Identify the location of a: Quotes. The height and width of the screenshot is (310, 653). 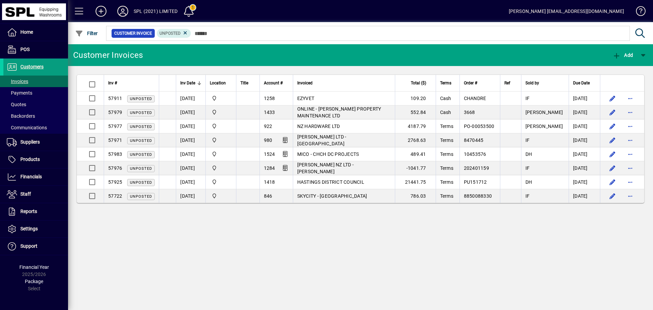
(36, 104).